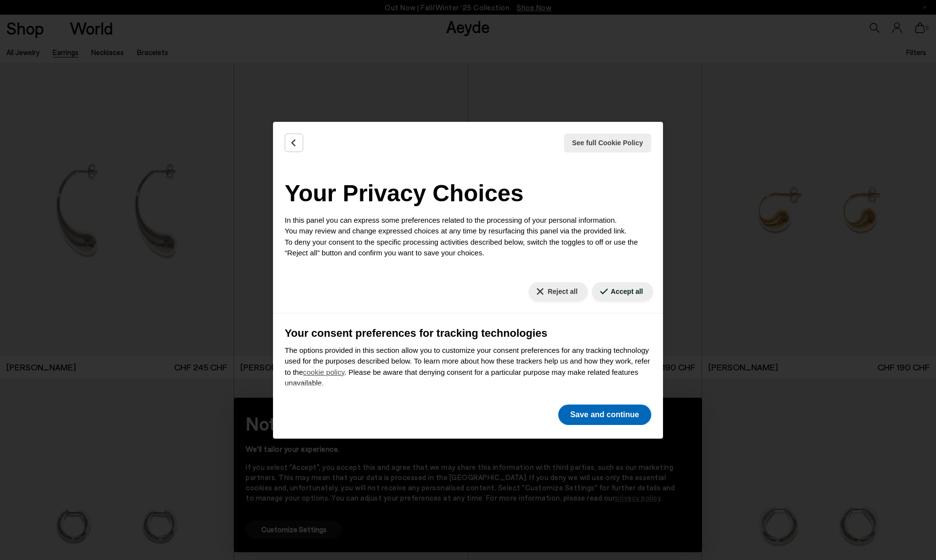  What do you see at coordinates (558, 291) in the screenshot?
I see `button: Reject all` at bounding box center [558, 291].